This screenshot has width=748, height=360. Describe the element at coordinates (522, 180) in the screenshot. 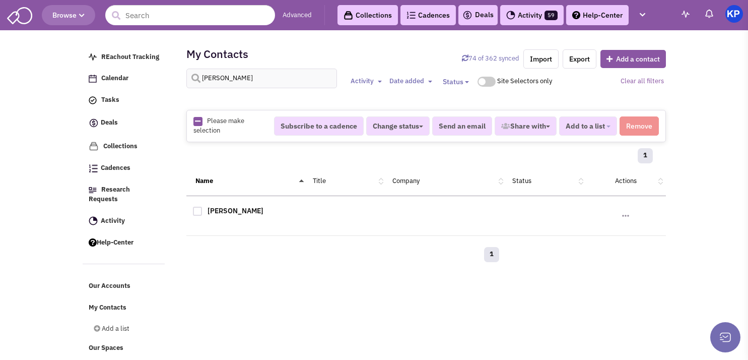

I see `a: Status` at that location.